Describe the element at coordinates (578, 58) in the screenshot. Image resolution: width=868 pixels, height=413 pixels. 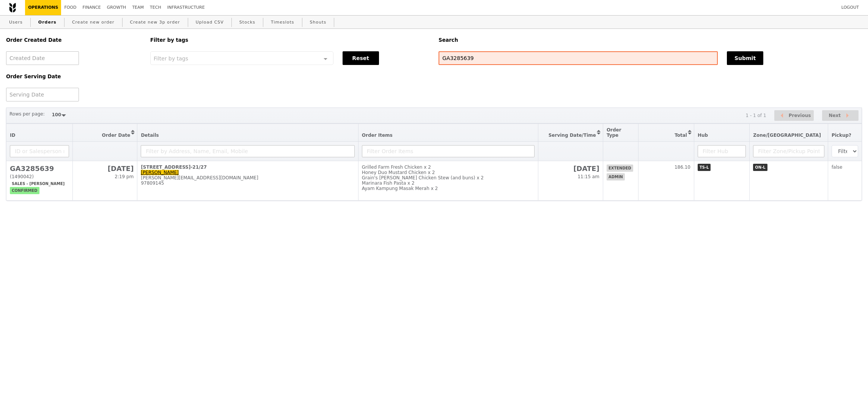
I see `input: Search any field` at that location.